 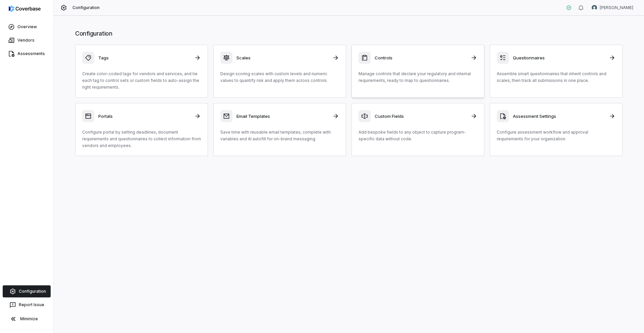 I want to click on h3: Questionnaires, so click(x=558, y=58).